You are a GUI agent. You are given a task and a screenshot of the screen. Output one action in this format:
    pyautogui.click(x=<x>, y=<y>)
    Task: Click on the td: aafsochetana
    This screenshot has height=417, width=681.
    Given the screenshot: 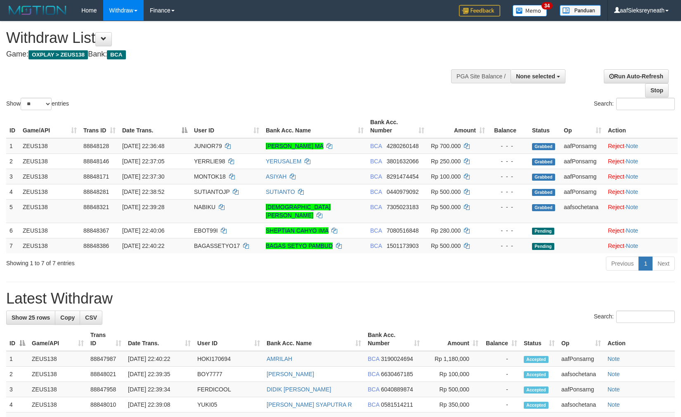 What is the action you would take?
    pyautogui.click(x=581, y=374)
    